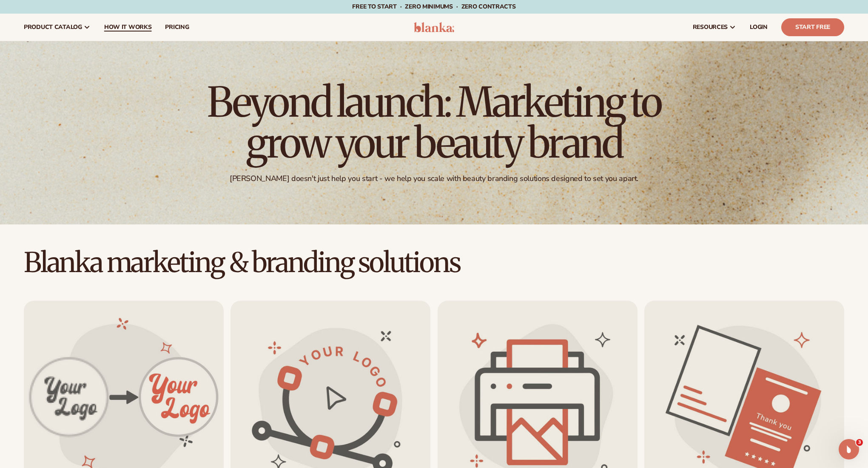  I want to click on img: logo, so click(434, 27).